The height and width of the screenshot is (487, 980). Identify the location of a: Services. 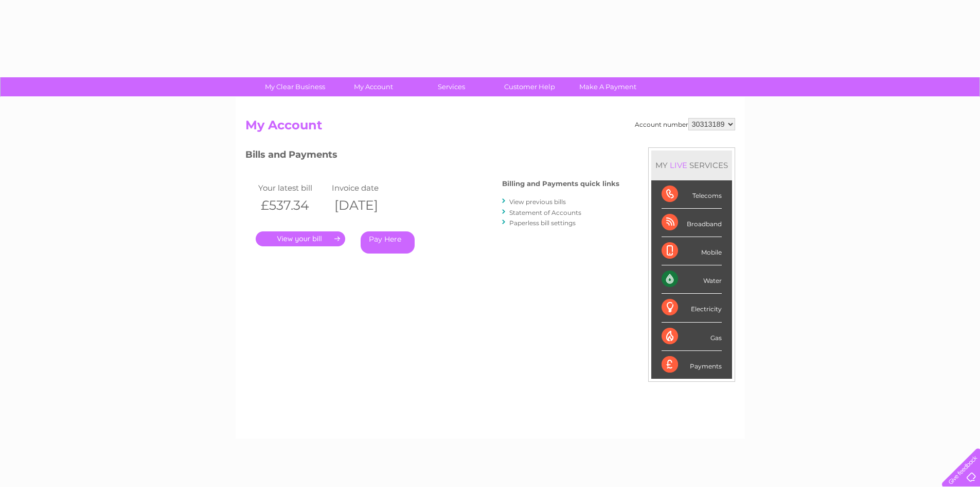
(451, 86).